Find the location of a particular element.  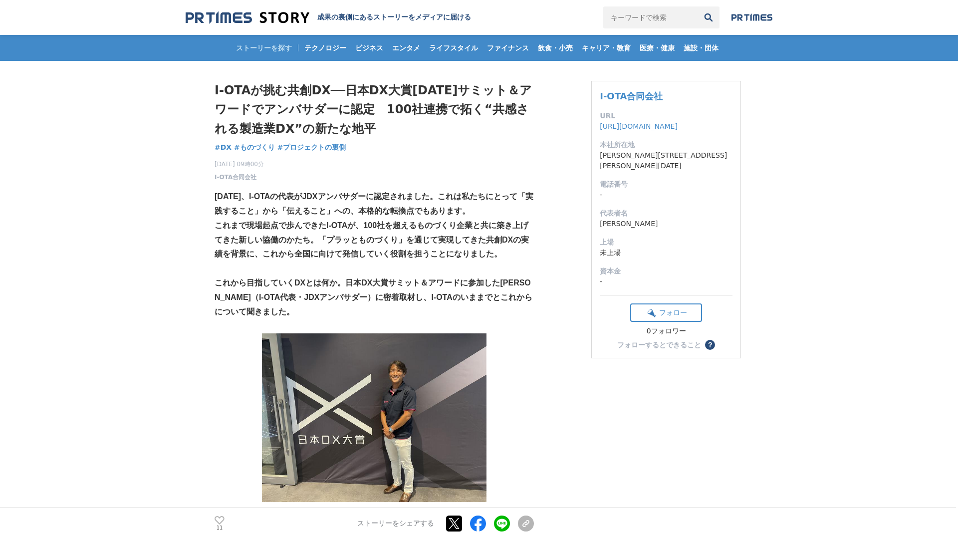

dd: 未上場 is located at coordinates (666, 252).